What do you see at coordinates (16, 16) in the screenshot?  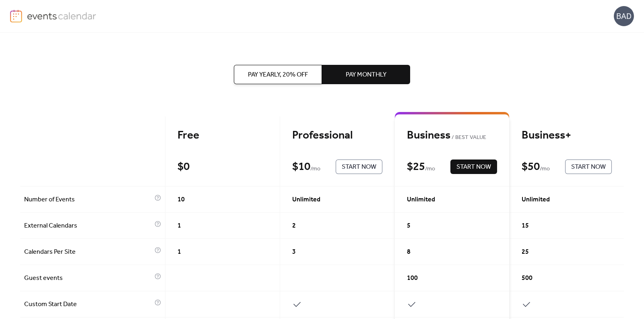 I see `img: logo` at bounding box center [16, 16].